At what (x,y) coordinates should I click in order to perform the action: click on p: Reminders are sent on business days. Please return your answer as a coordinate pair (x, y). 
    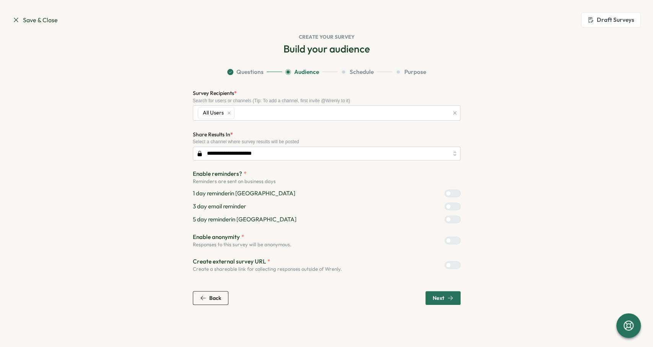
    Looking at the image, I should click on (327, 181).